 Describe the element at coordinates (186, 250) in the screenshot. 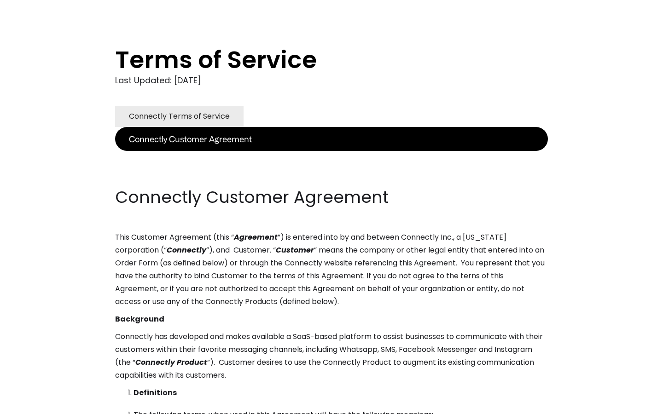

I see `em: Connectly` at that location.